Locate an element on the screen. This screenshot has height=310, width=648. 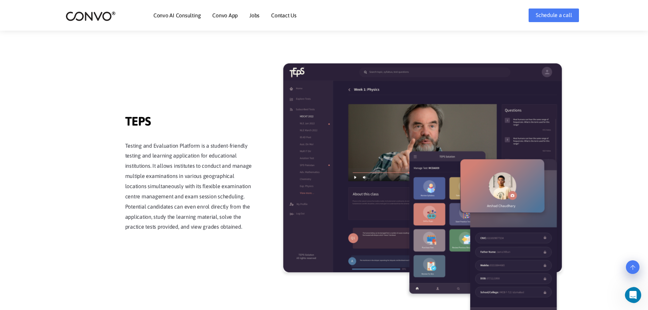
a: Jobs is located at coordinates (254, 15).